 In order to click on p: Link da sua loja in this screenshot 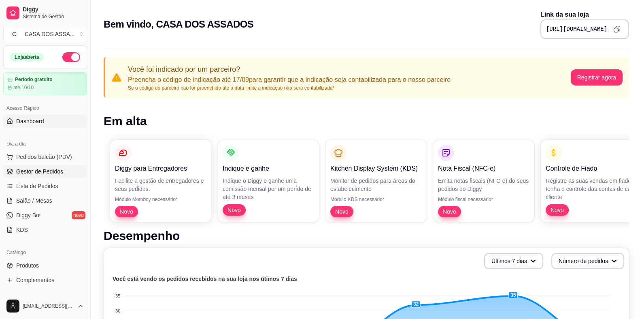, I will do `click(585, 15)`.